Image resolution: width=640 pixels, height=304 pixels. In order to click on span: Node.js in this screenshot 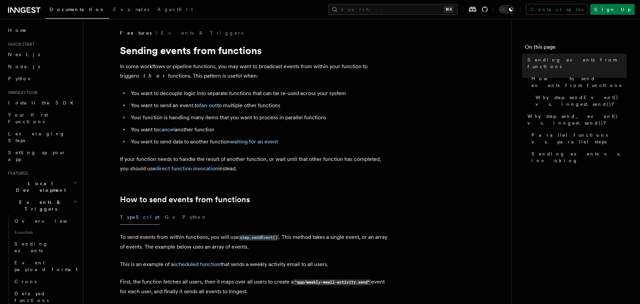, I will do `click(24, 67)`.